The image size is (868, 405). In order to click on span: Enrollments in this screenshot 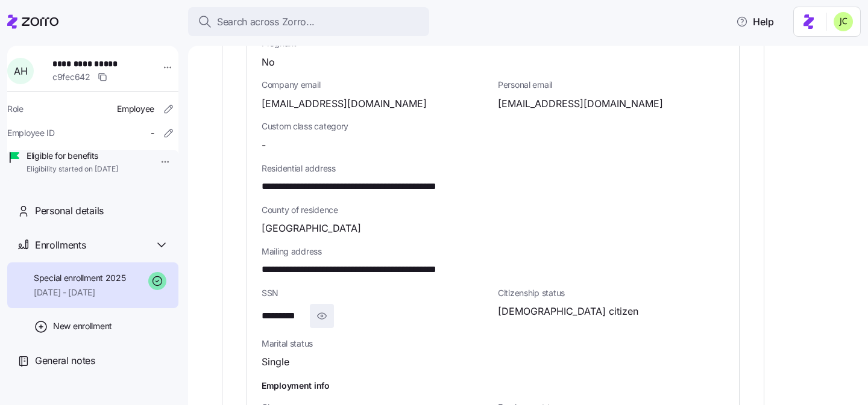, I will do `click(60, 245)`.